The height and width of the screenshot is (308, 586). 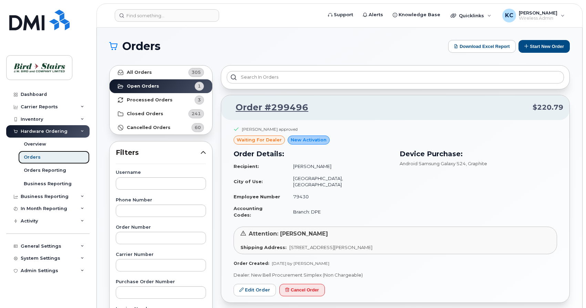 I want to click on a: Open Orders1, so click(x=161, y=86).